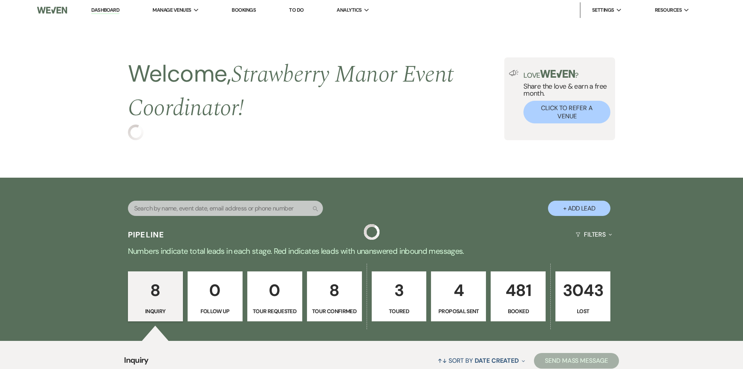  Describe the element at coordinates (334, 296) in the screenshot. I see `a: 8Tour Confirmed` at that location.